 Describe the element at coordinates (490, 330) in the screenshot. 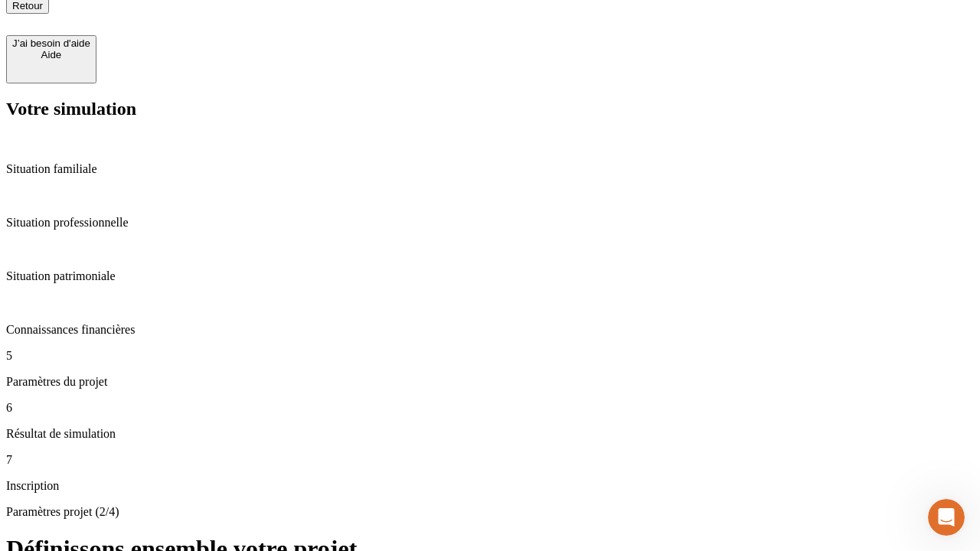

I see `p: Connaissances financières` at that location.